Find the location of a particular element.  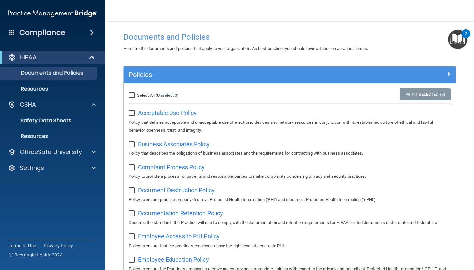

h5: Policies is located at coordinates (248, 75).